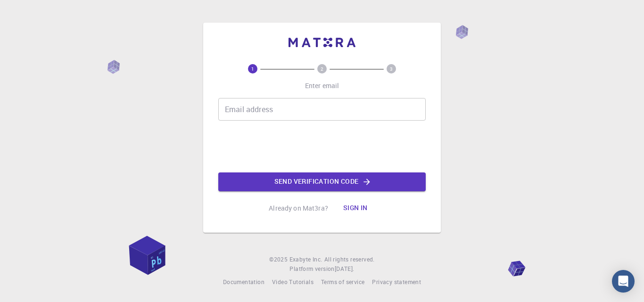 Image resolution: width=644 pixels, height=302 pixels. I want to click on span: Privacy statement, so click(396, 282).